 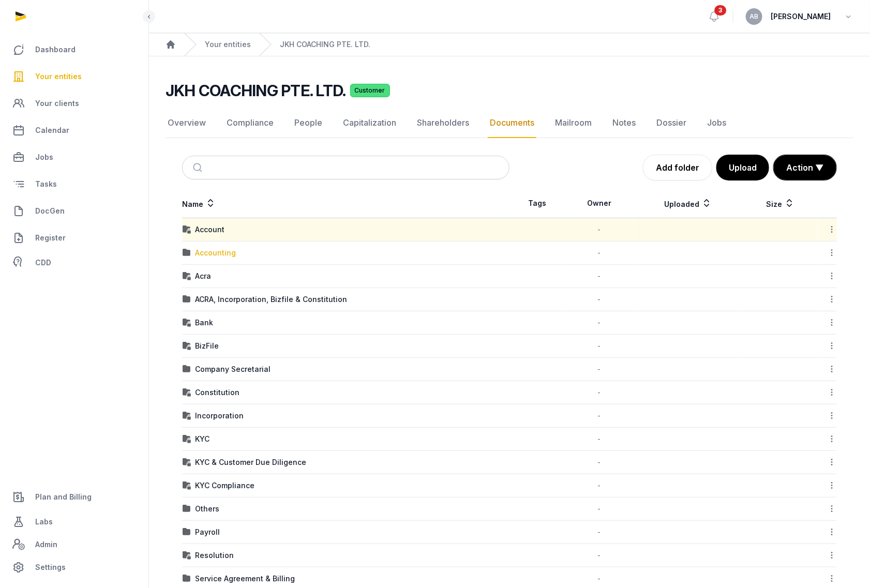 I want to click on button: AB, so click(x=755, y=16).